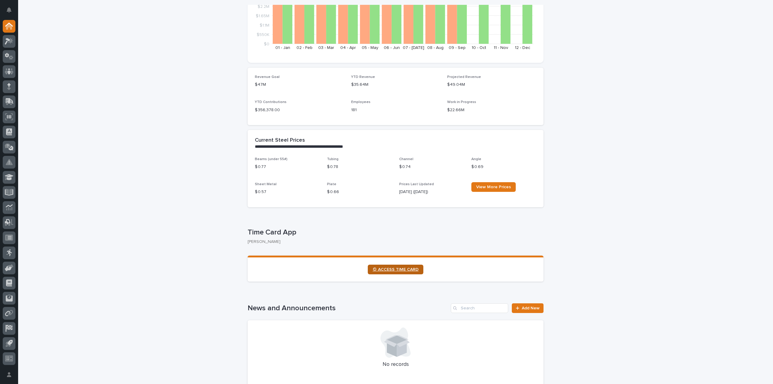  What do you see at coordinates (287, 167) in the screenshot?
I see `p: $ 0.77` at bounding box center [287, 167].